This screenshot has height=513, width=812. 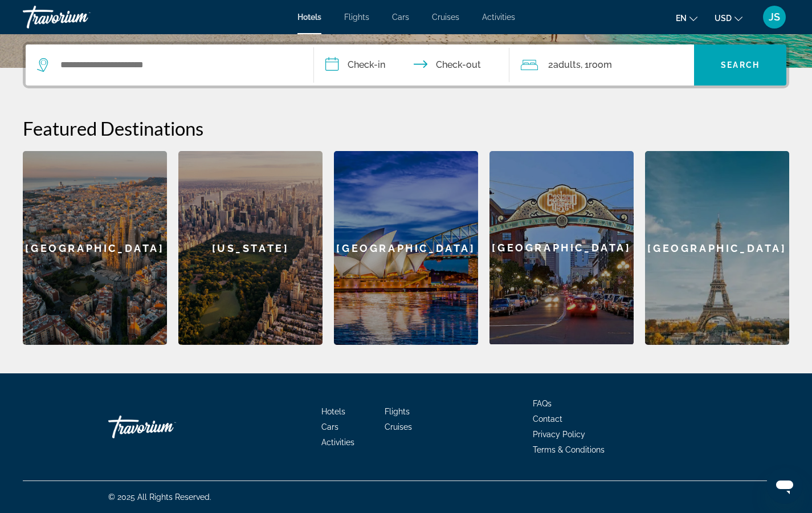 What do you see at coordinates (775, 17) in the screenshot?
I see `span: JS` at bounding box center [775, 17].